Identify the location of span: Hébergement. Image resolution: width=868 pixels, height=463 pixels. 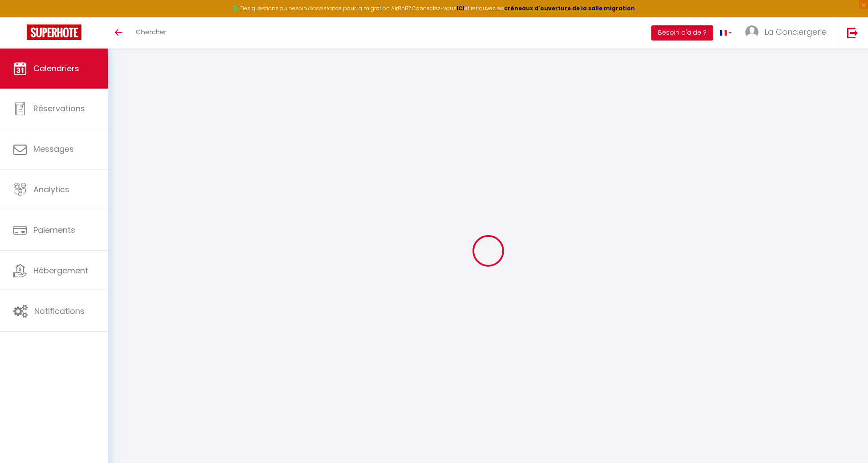
(61, 270).